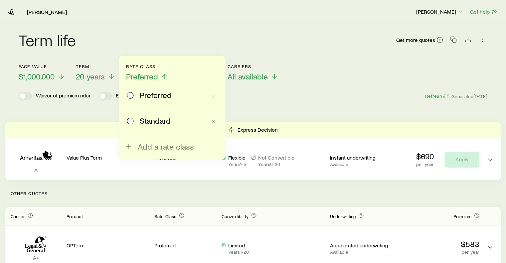  I want to click on p: Waiver of premium rider, so click(63, 96).